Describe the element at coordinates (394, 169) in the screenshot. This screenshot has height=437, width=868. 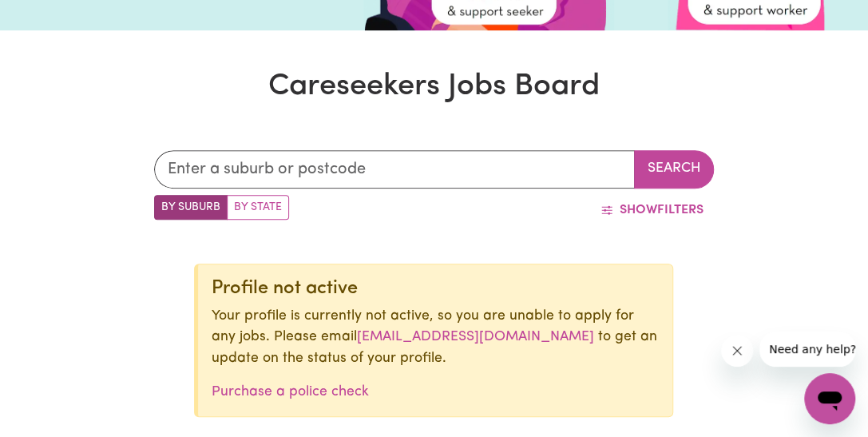
I see `input: Enter a suburb or postcode` at that location.